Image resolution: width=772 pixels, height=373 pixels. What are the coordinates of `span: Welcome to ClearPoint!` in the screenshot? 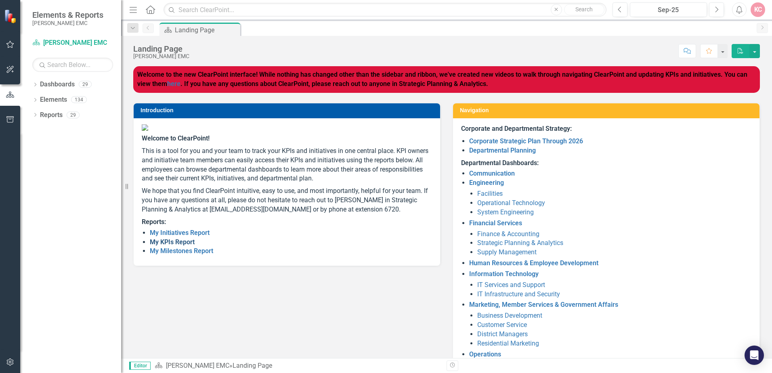 It's located at (176, 138).